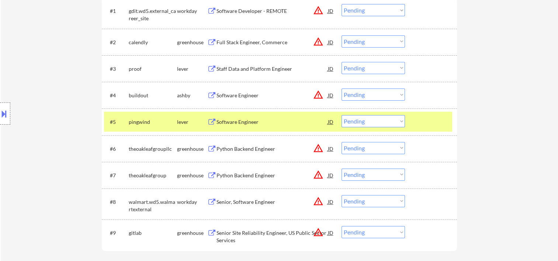  Describe the element at coordinates (153, 176) in the screenshot. I see `div: theoakleafgroup` at that location.